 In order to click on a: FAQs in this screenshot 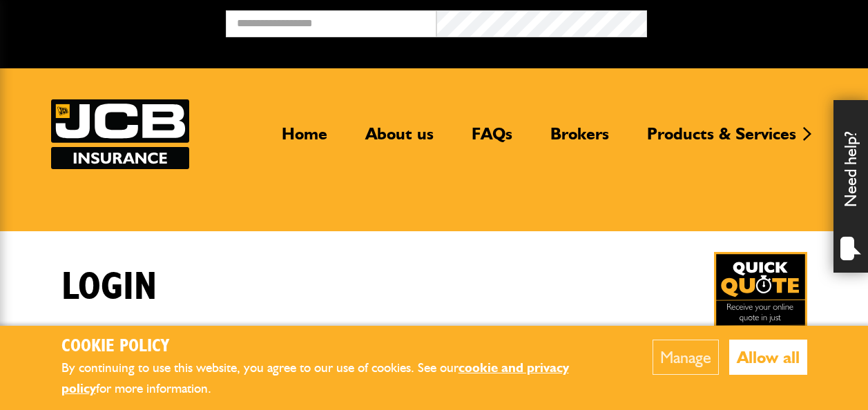, I will do `click(491, 139)`.